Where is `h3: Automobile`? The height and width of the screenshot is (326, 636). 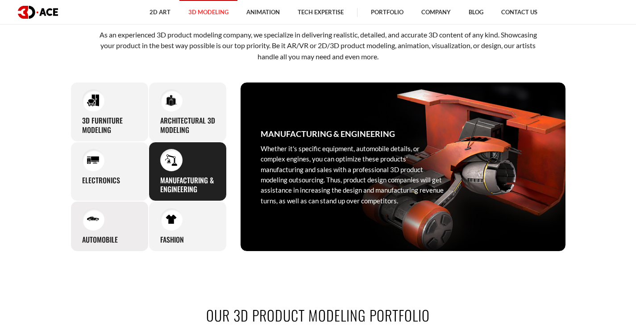
h3: Automobile is located at coordinates (100, 240).